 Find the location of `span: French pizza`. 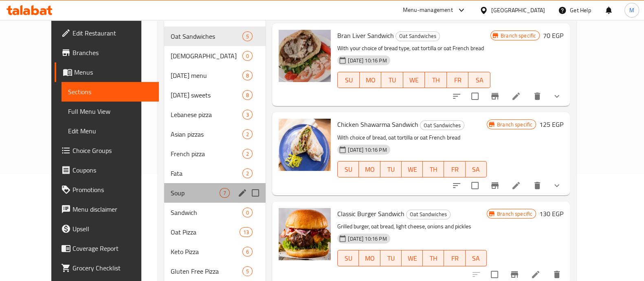

span: French pizza is located at coordinates (206, 154).